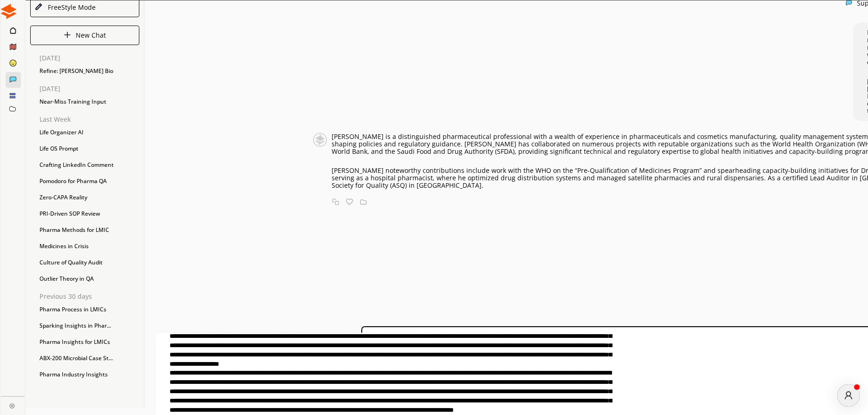  Describe the element at coordinates (70, 7) in the screenshot. I see `div: FreeStyle Mode` at that location.